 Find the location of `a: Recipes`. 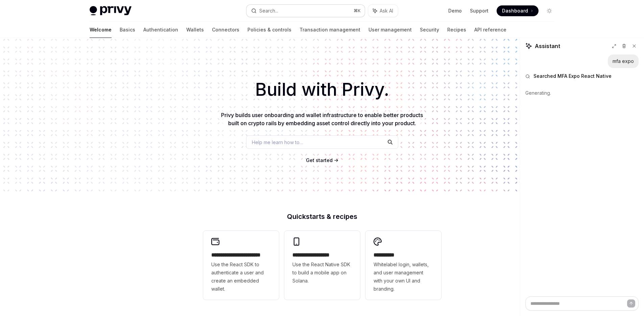

a: Recipes is located at coordinates (457, 30).